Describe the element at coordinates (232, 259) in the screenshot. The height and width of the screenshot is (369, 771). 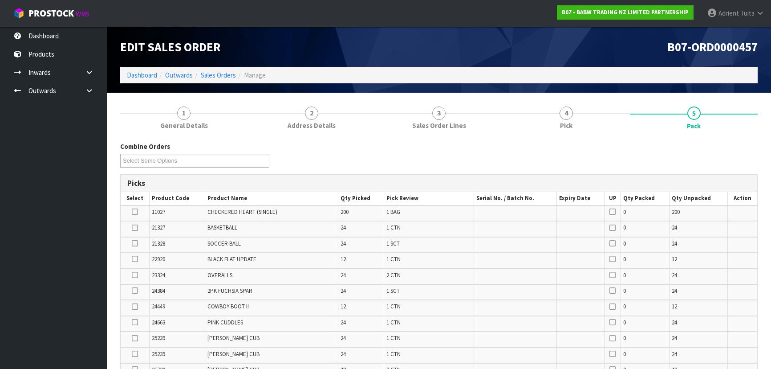
I see `span: BLACK FLAT UPDATE` at that location.